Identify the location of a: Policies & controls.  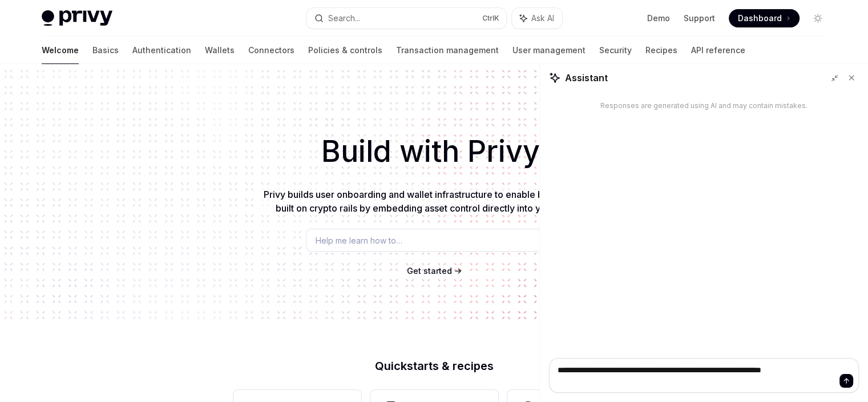
(345, 51).